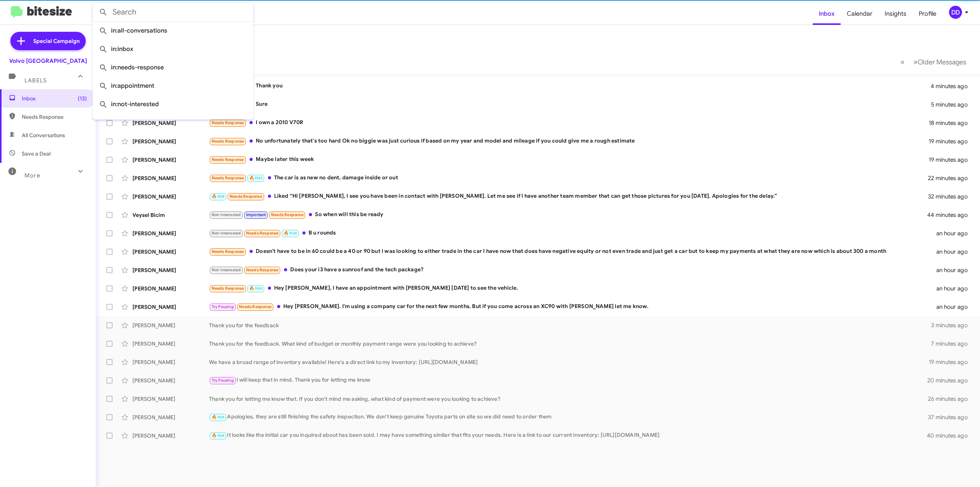 The height and width of the screenshot is (487, 980). What do you see at coordinates (36, 81) in the screenshot?
I see `span: Labels` at bounding box center [36, 81].